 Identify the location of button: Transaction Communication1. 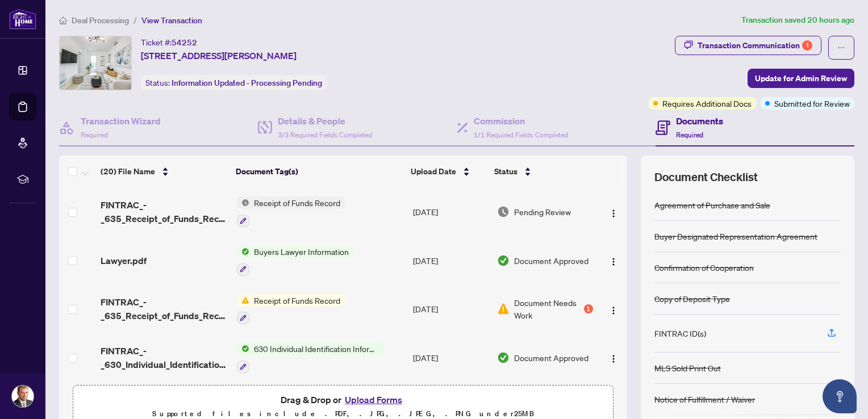
(748, 46).